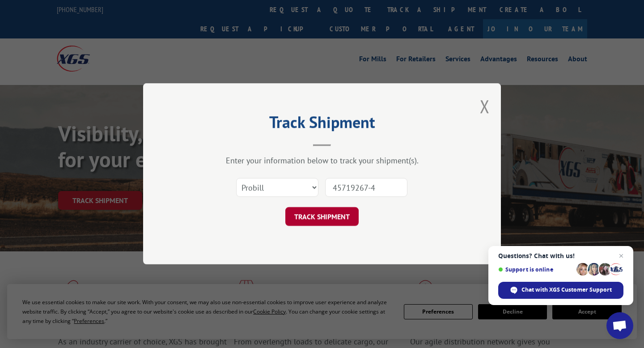 This screenshot has height=348, width=644. I want to click on input: Number(s), so click(366, 188).